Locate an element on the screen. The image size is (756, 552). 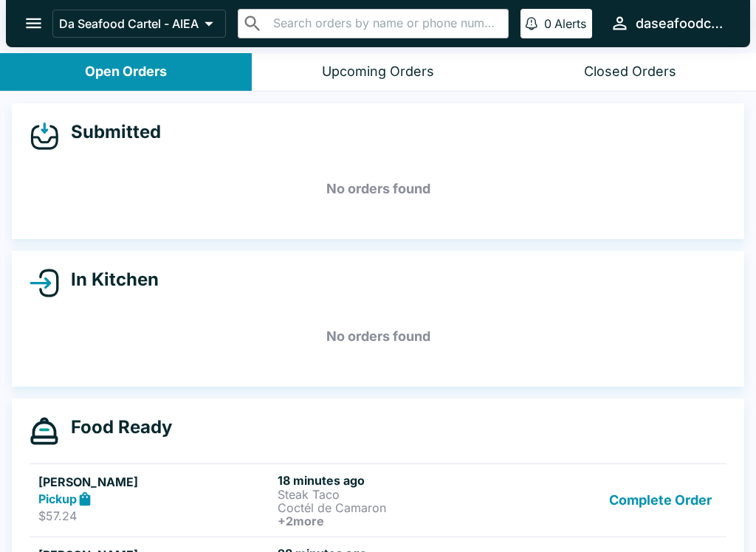
h6: + 2 more is located at coordinates (394, 521).